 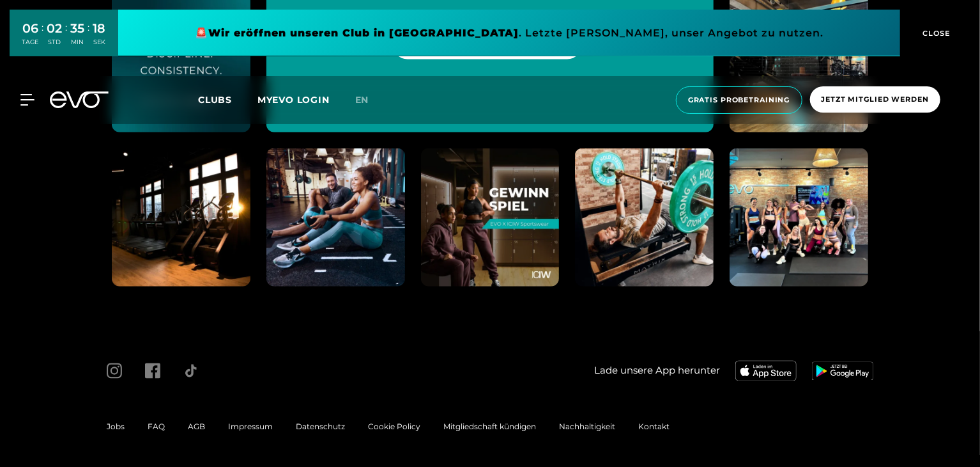 What do you see at coordinates (739, 99) in the screenshot?
I see `span: Gratis Probetraining` at bounding box center [739, 99].